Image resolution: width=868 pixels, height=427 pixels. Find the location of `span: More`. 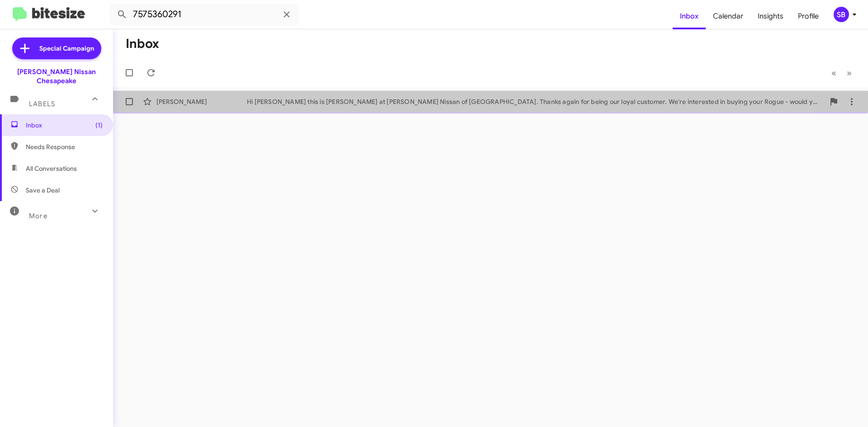

span: More is located at coordinates (38, 216).